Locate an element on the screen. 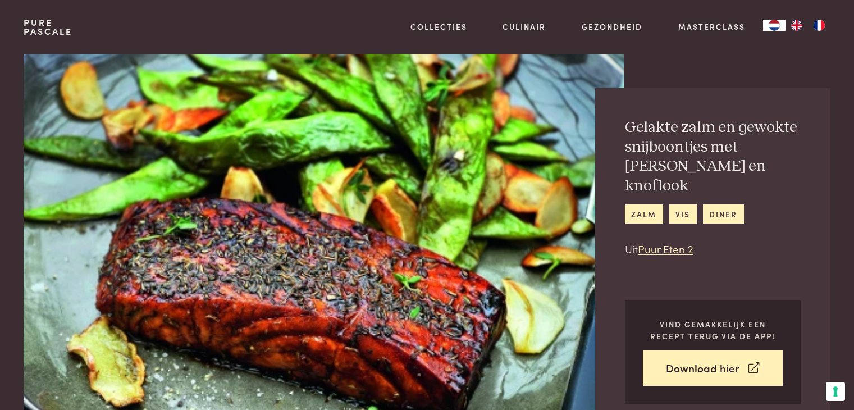 Image resolution: width=854 pixels, height=410 pixels. div: Language is located at coordinates (775, 25).